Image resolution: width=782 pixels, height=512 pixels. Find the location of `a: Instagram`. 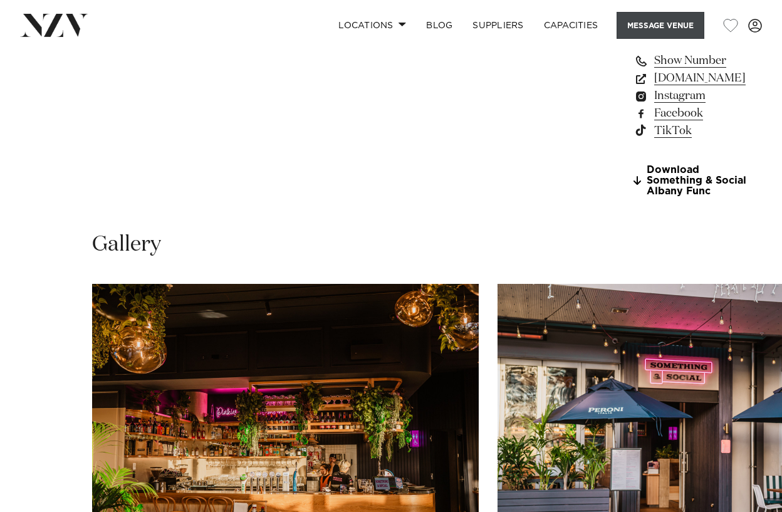

a: Instagram is located at coordinates (691, 96).